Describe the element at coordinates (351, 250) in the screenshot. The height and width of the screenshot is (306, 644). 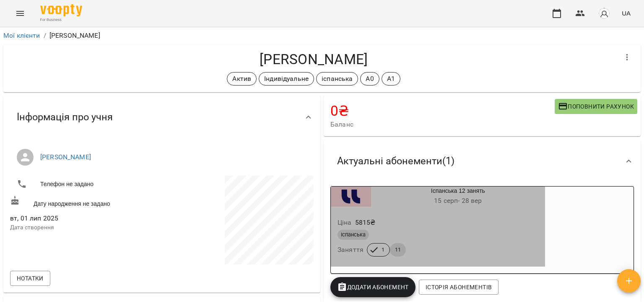
I see `h6: Заняття` at that location.